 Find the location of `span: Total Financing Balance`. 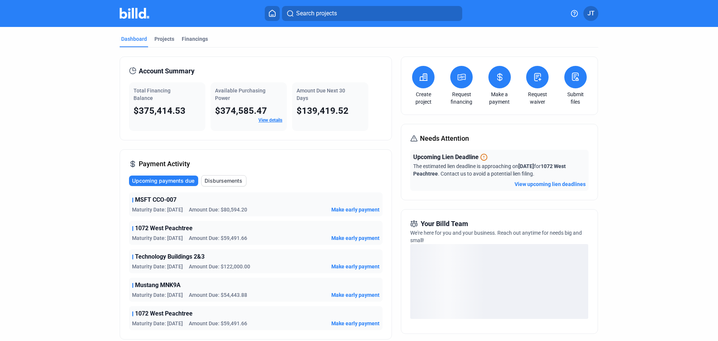

span: Total Financing Balance is located at coordinates (152, 94).